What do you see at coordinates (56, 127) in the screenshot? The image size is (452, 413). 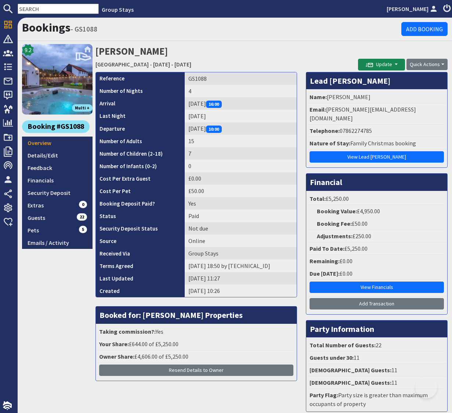 I see `a: Booking #GS1088` at bounding box center [56, 127].